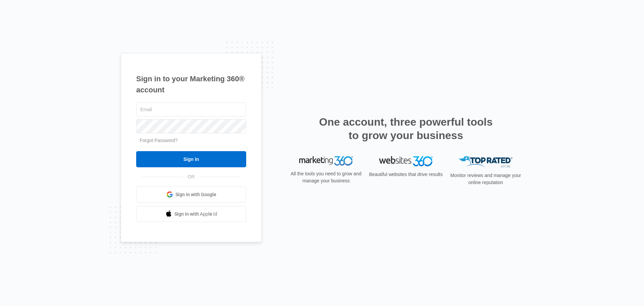  What do you see at coordinates (196, 195) in the screenshot?
I see `span: Sign in with Google` at bounding box center [196, 195].